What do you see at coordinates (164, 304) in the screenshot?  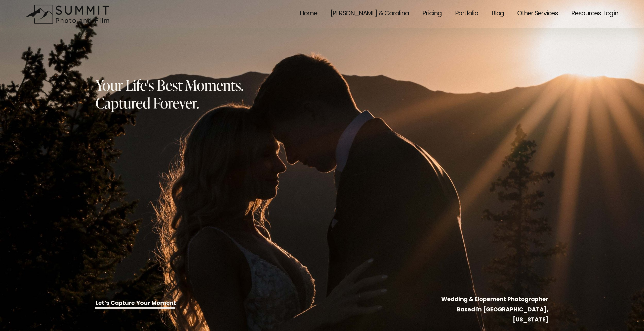 I see `a: Moment` at bounding box center [164, 304].